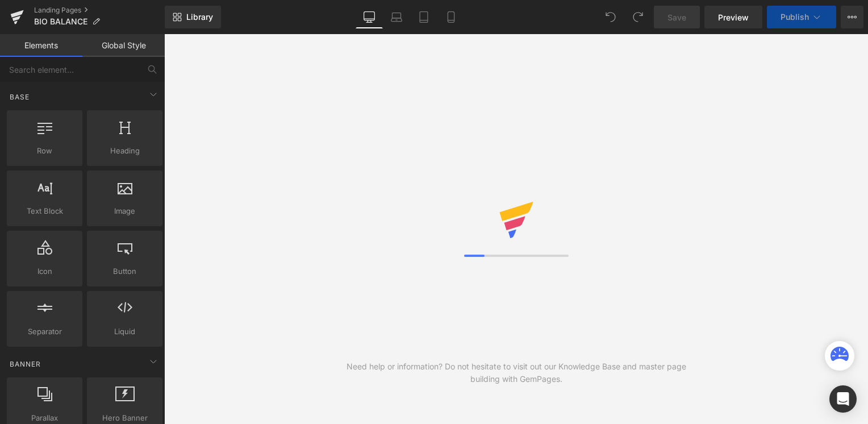 This screenshot has height=424, width=868. I want to click on div: Need help or information? Do not hesitate to visit out our Knowledge Base and master page buildin..., so click(516, 373).